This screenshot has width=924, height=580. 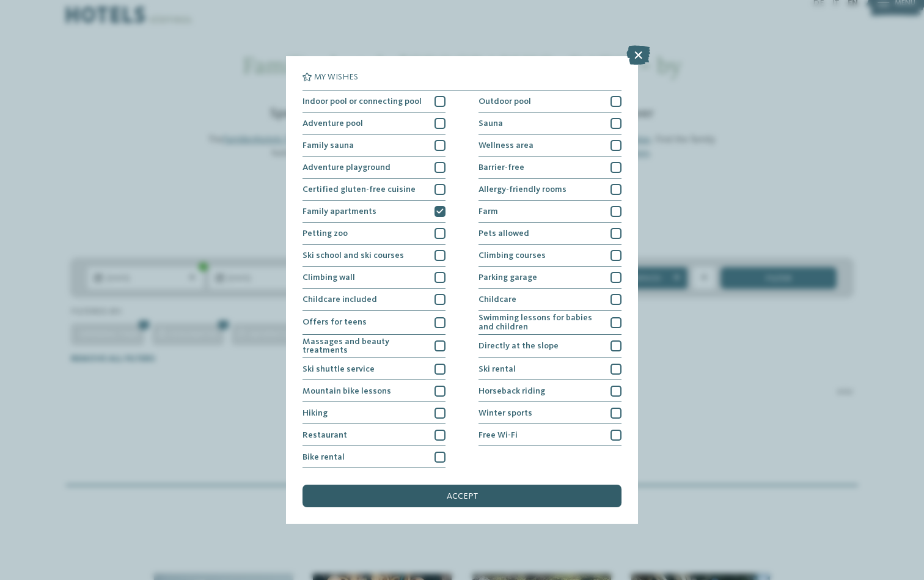 I want to click on span: Childcare included, so click(x=340, y=299).